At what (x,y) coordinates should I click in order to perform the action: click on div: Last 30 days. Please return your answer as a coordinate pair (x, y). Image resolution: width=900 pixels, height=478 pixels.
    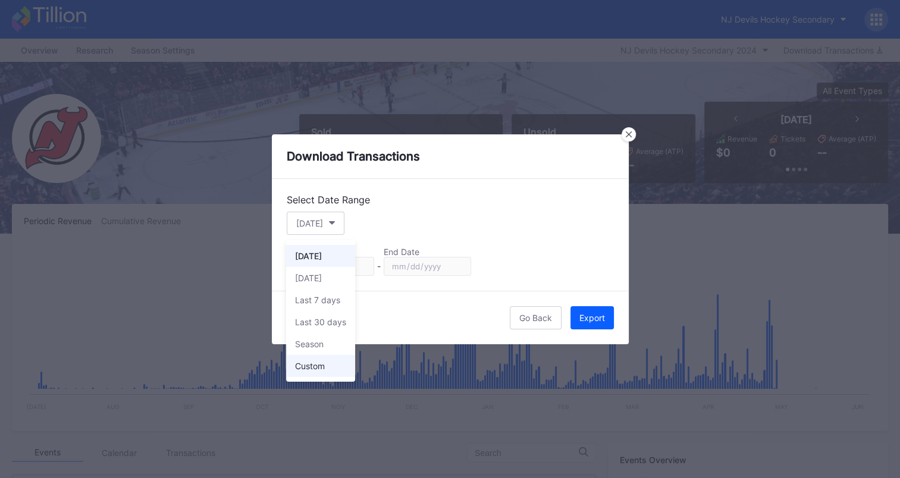
    Looking at the image, I should click on (321, 322).